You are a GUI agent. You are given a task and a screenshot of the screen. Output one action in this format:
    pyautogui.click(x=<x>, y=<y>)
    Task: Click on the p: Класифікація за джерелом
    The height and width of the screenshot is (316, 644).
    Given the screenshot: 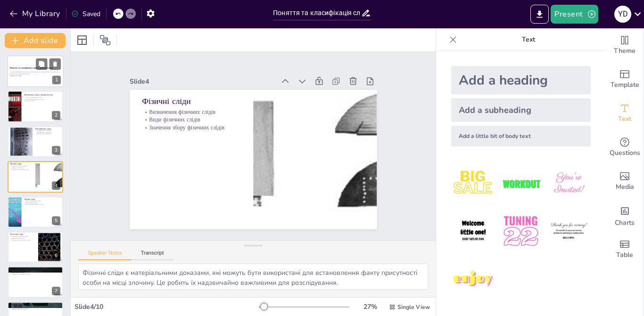 What is the action you would take?
    pyautogui.click(x=48, y=130)
    